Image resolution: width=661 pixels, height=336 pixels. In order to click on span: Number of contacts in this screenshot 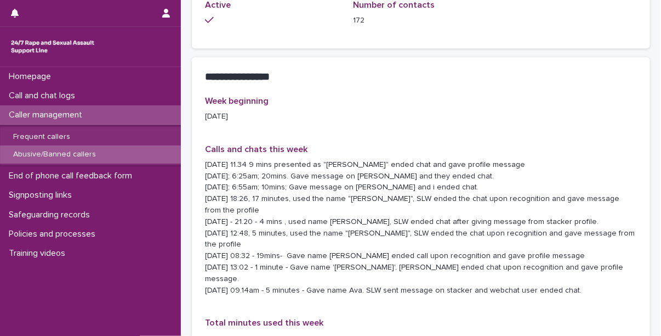, I will do `click(394, 5)`.